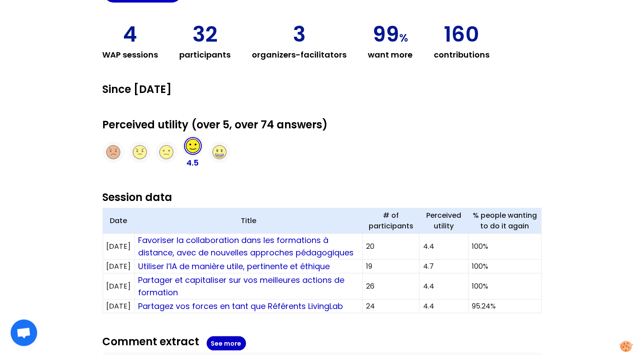  I want to click on h3: participants, so click(206, 55).